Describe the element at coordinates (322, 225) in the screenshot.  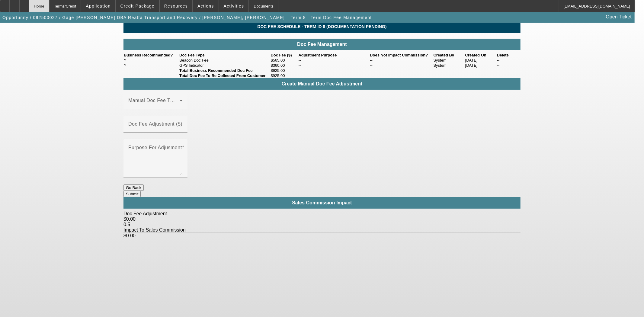
I see `div: 0.5` at that location.